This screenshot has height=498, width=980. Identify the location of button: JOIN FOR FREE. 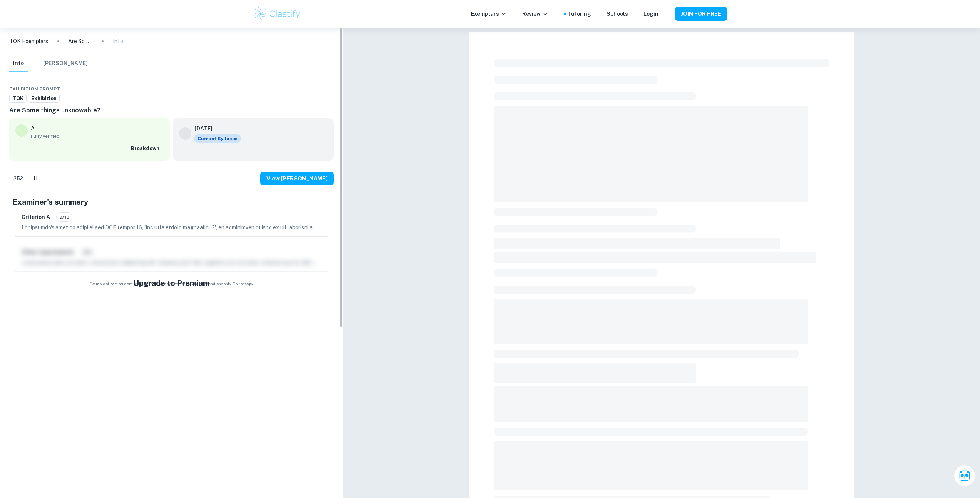
(701, 14).